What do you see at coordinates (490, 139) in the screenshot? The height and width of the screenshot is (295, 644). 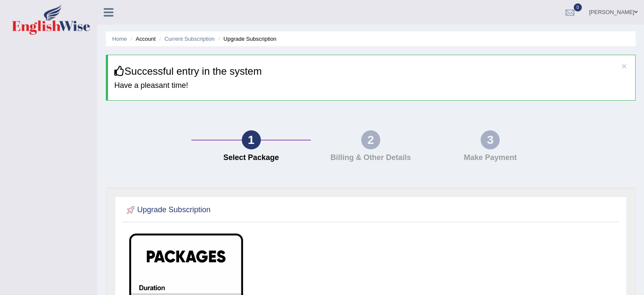 I see `div: 3` at bounding box center [490, 139].